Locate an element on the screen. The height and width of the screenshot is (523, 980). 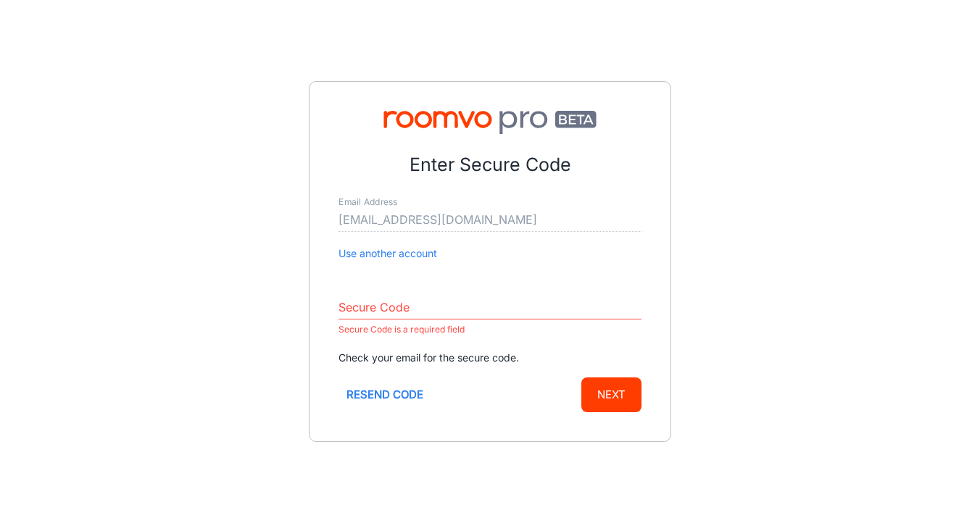
img: Roomvo PRO Beta is located at coordinates (490, 123).